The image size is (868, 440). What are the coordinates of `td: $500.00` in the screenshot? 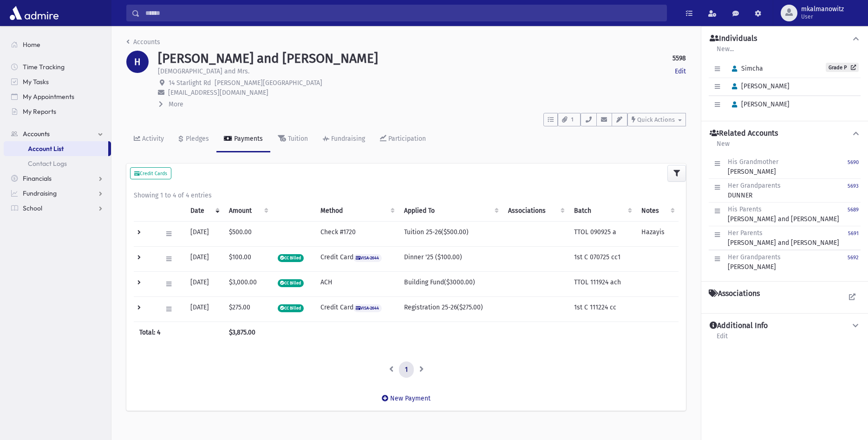 It's located at (248, 234).